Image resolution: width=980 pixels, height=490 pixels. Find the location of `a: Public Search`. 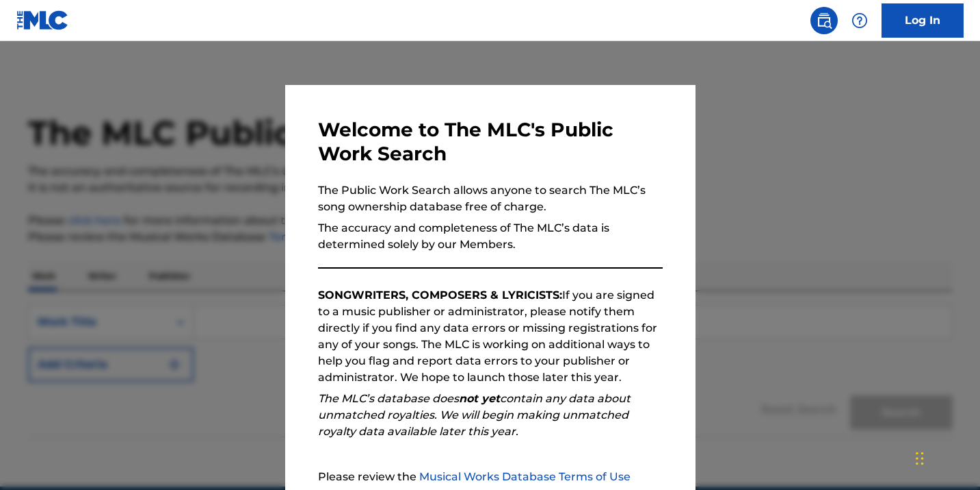

a: Public Search is located at coordinates (824, 20).